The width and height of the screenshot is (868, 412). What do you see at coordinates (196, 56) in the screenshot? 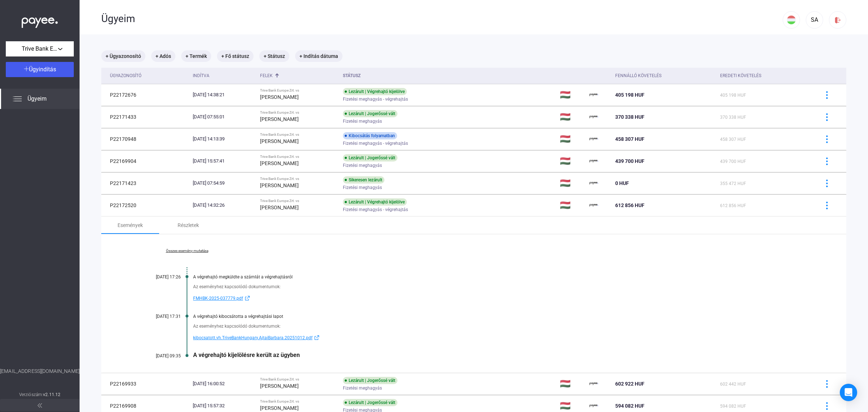
I see `mat-chip: + Termék` at bounding box center [196, 56].